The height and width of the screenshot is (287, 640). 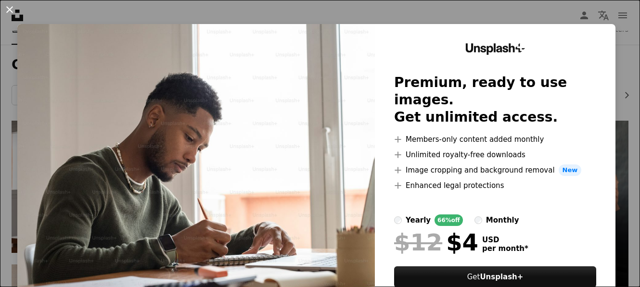 I want to click on h2: Premium, ready to use images. Get unlimited access., so click(x=495, y=100).